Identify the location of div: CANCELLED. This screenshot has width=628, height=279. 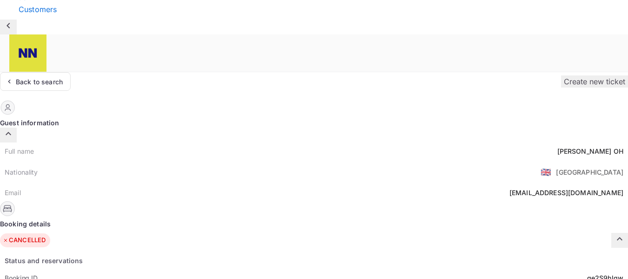
(24, 240).